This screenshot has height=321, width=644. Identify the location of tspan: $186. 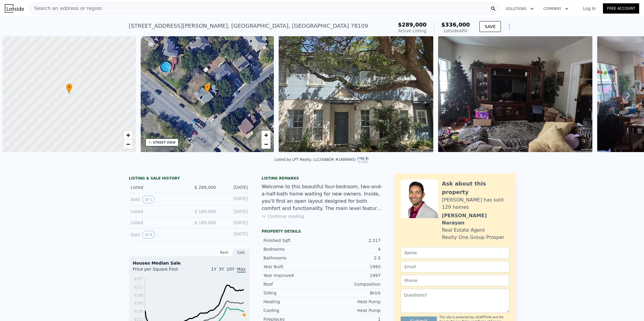
(138, 295).